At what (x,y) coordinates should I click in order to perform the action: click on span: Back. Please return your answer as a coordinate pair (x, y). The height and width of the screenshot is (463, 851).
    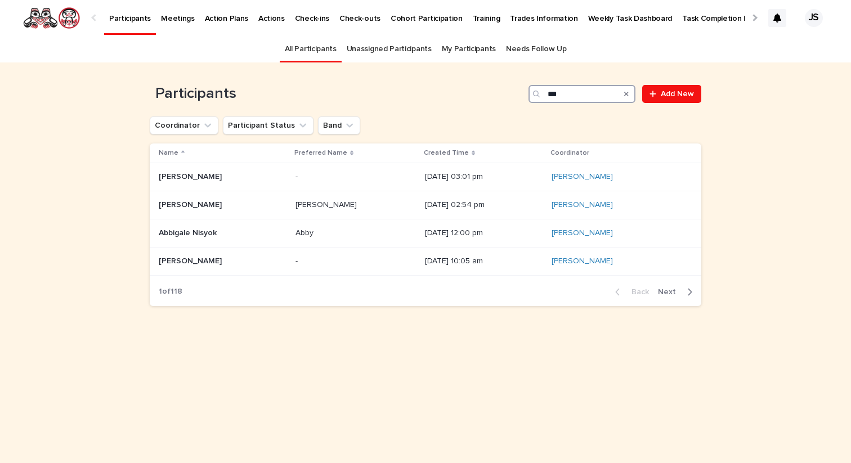
    Looking at the image, I should click on (636, 292).